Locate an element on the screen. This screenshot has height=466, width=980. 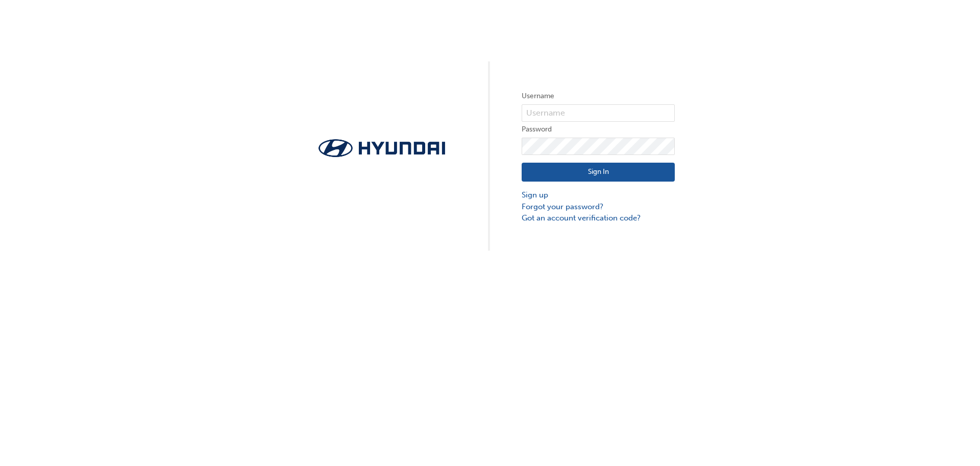
a: Forgot your password? is located at coordinates (599, 207).